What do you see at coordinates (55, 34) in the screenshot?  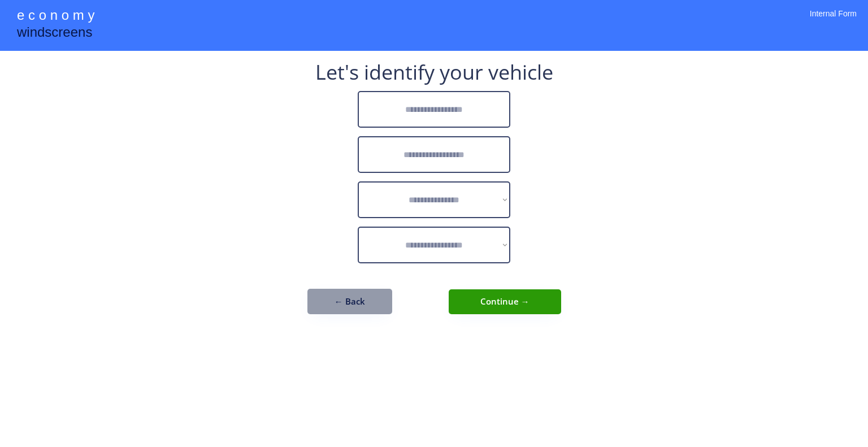 I see `div: windscreens` at bounding box center [55, 34].